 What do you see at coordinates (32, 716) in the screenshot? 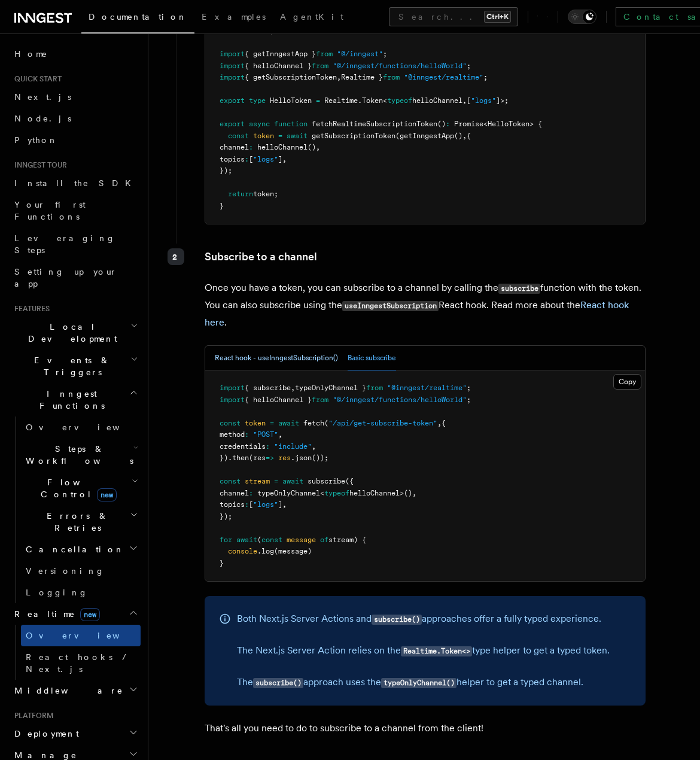
I see `span: Platform` at bounding box center [32, 716].